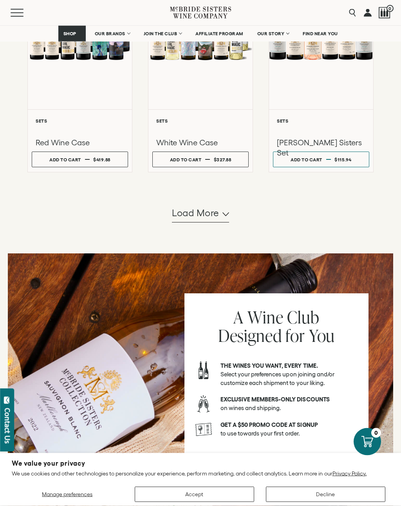 The width and height of the screenshot is (401, 506). What do you see at coordinates (295, 336) in the screenshot?
I see `span: for` at bounding box center [295, 336].